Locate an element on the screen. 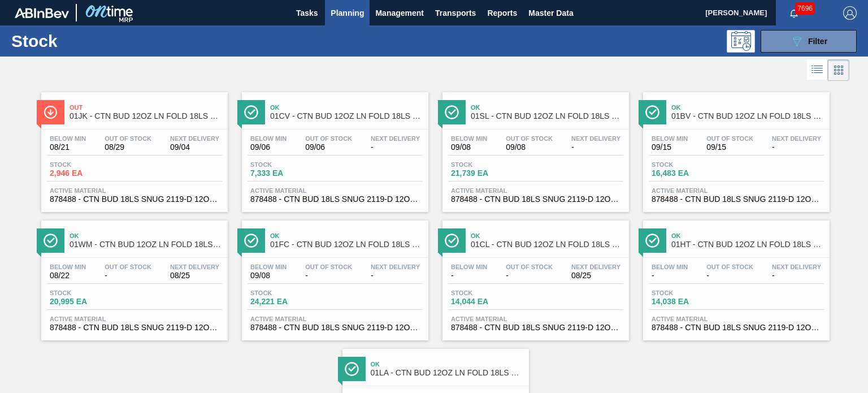  img: Logout is located at coordinates (850, 13).